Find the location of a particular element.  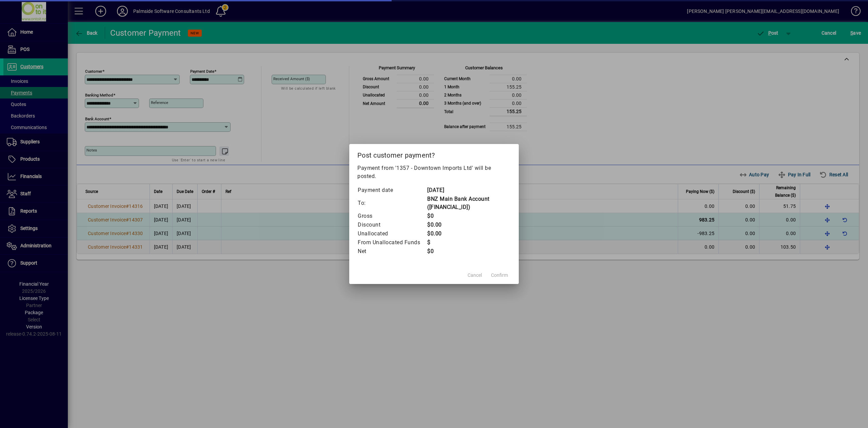

td: To: is located at coordinates (392, 203).